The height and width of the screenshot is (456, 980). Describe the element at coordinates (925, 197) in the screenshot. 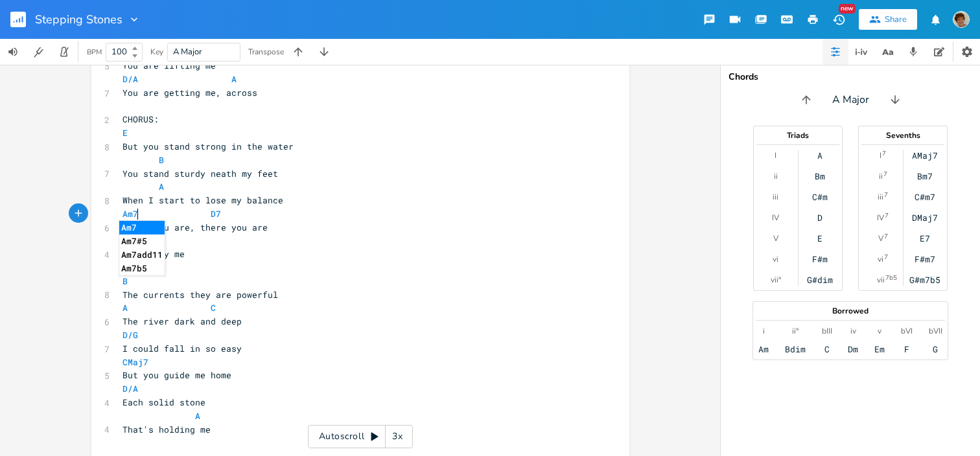

I see `div: C#m7` at that location.